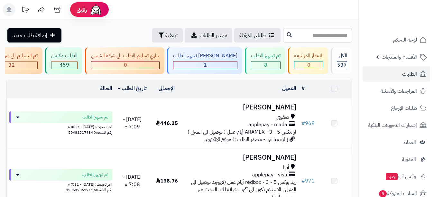  I want to click on span: رفيق, so click(82, 10).